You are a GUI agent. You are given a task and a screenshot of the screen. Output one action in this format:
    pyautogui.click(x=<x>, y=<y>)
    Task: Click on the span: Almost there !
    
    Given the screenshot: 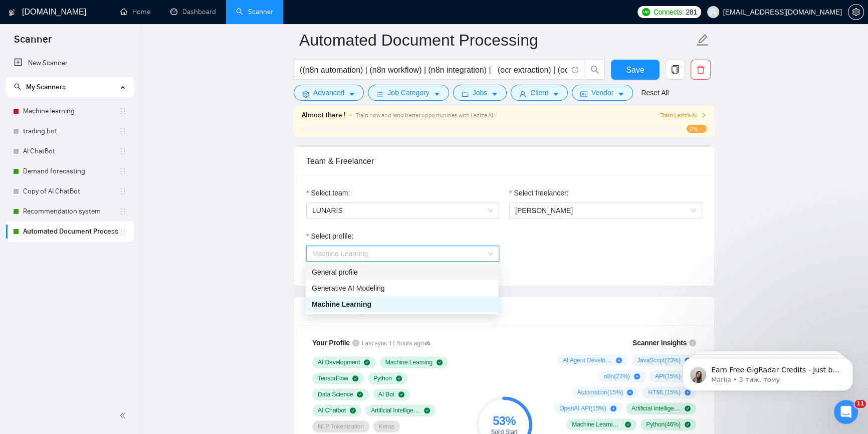 What is the action you would take?
    pyautogui.click(x=324, y=115)
    